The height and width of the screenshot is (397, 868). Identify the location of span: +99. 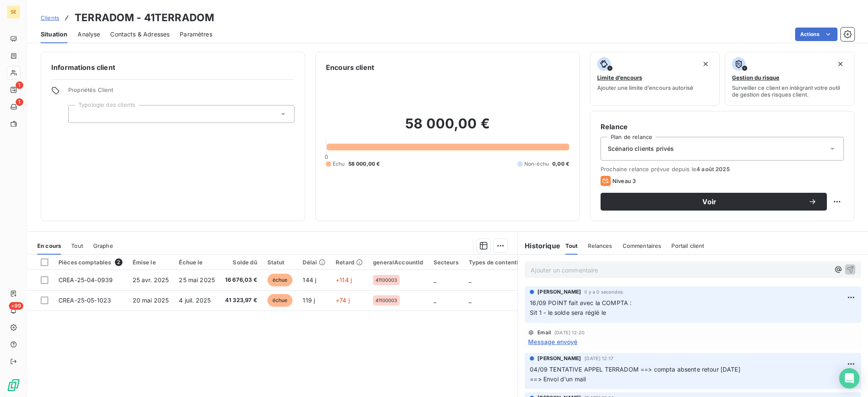
(16, 306).